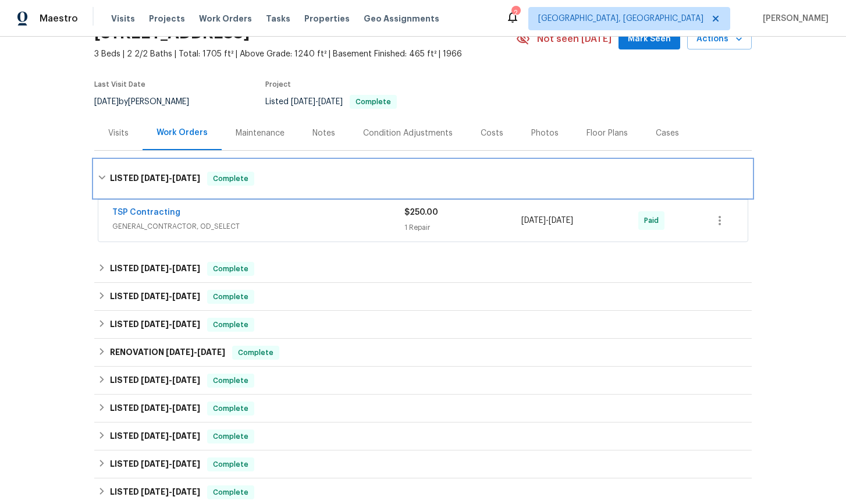  Describe the element at coordinates (278, 84) in the screenshot. I see `span: Project` at that location.